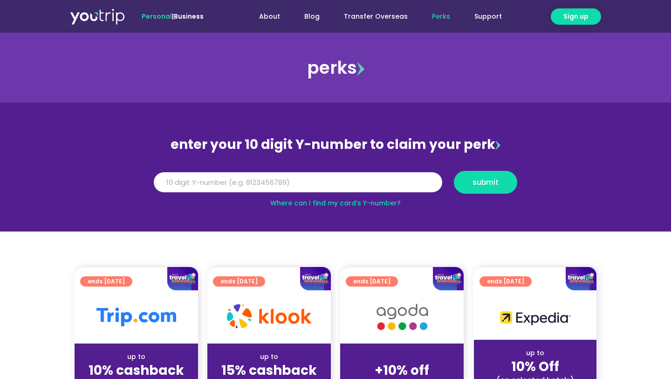 The image size is (671, 379). Describe the element at coordinates (336, 145) in the screenshot. I see `div: enter your 10 digit Y-number to claim your perk` at that location.